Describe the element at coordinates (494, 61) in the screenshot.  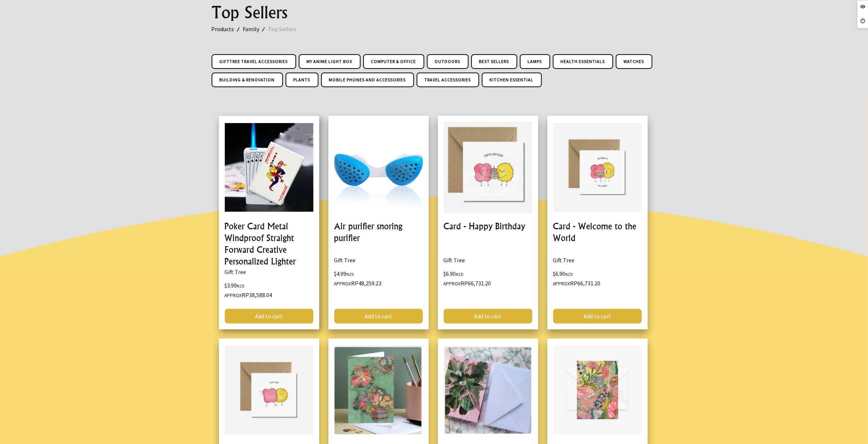
I see `a: Best Sellers` at that location.